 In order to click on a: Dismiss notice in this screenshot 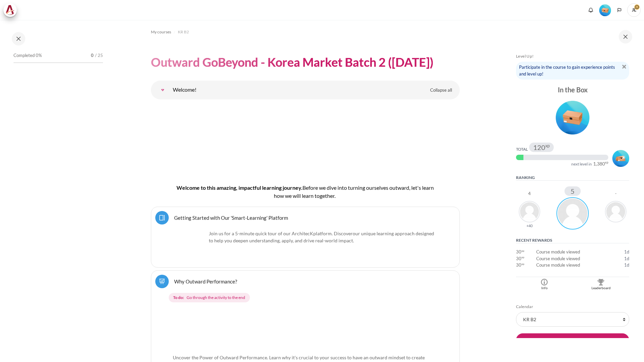, I will do `click(624, 66)`.